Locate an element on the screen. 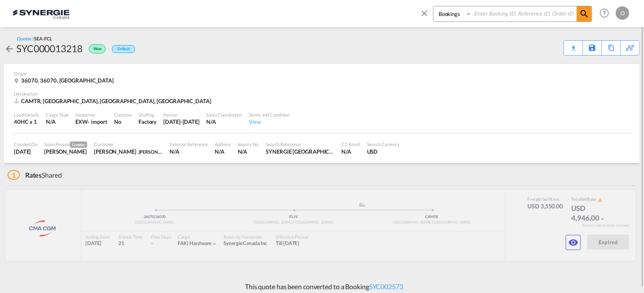  div: icon-arrow-left is located at coordinates (10, 48).